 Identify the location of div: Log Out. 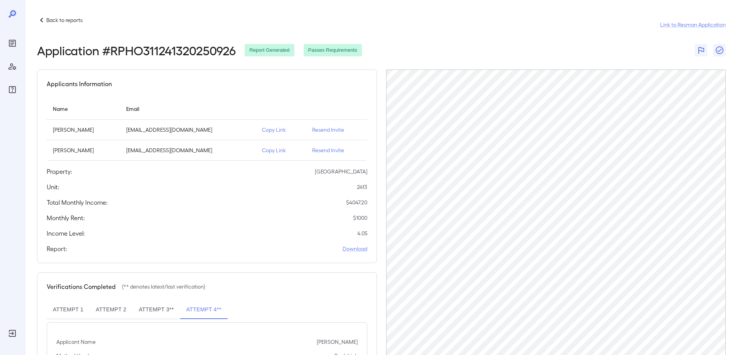
(12, 333).